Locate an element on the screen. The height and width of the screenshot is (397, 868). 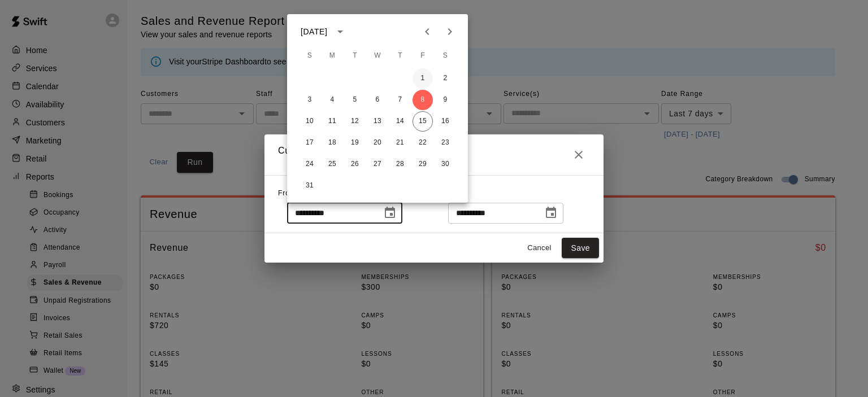
button: calendar view is open, switch to year view is located at coordinates (340, 32).